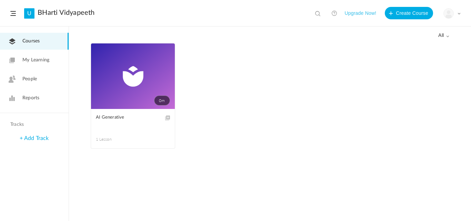 Image resolution: width=471 pixels, height=221 pixels. Describe the element at coordinates (30, 79) in the screenshot. I see `span: People` at that location.